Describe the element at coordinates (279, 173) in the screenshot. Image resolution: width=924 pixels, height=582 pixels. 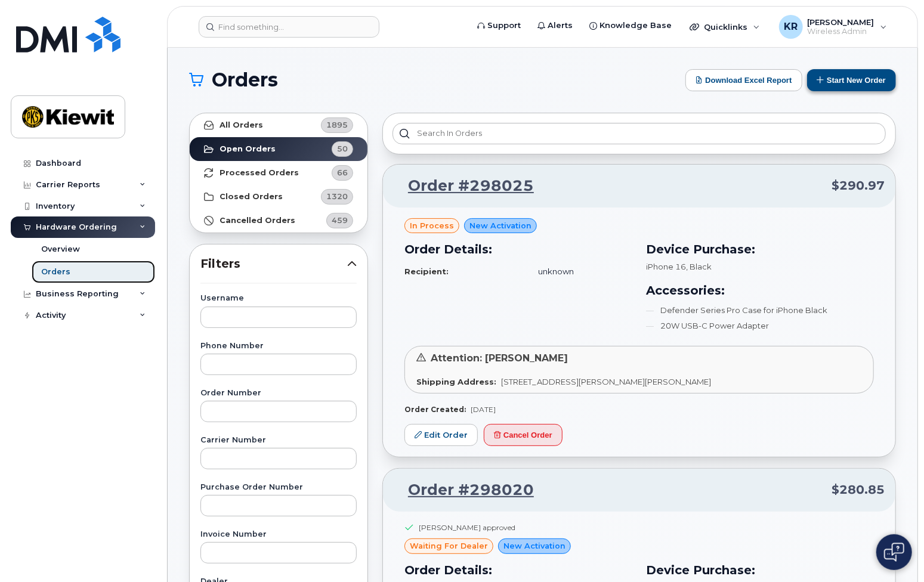
I see `a: Processed Orders66` at that location.